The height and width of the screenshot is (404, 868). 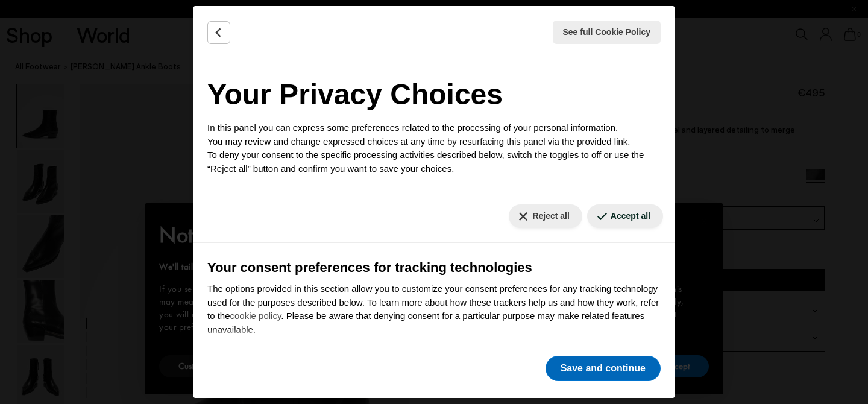 I want to click on p: The options provided in this section allow you to customize your consent preferences for any trac..., so click(x=434, y=310).